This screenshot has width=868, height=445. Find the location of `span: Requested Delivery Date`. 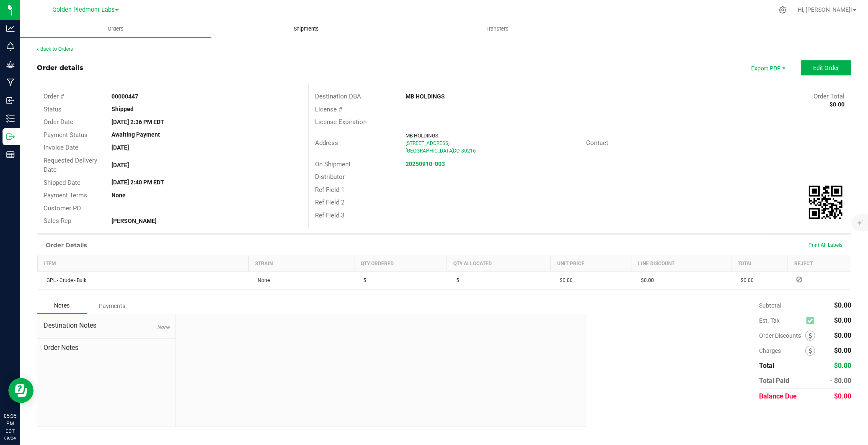

span: Requested Delivery Date is located at coordinates (71, 165).